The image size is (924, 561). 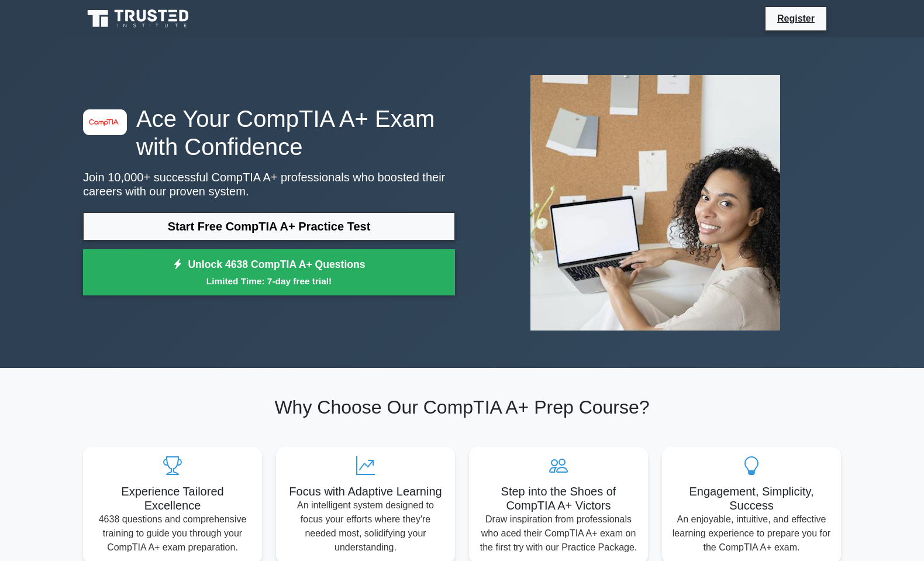 What do you see at coordinates (173, 498) in the screenshot?
I see `h5: Experience Tailored Excellence` at bounding box center [173, 498].